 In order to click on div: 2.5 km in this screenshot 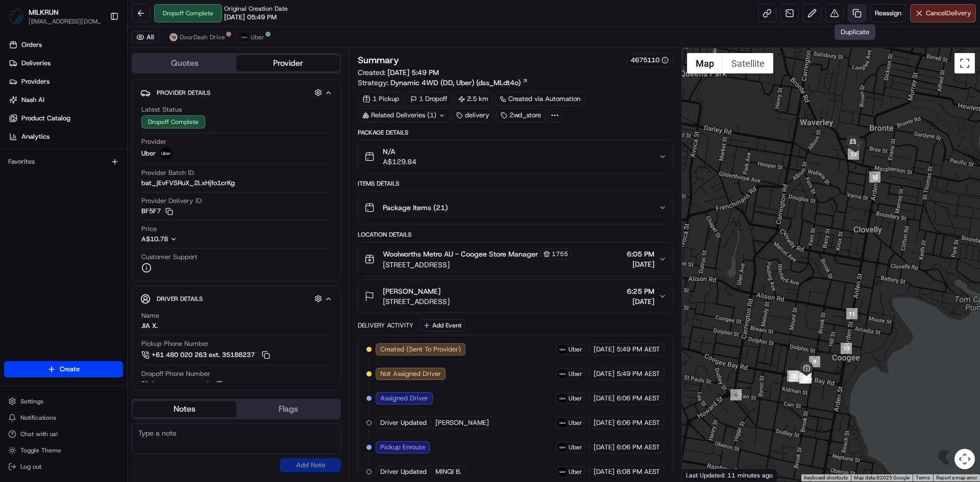, I will do `click(473, 99)`.